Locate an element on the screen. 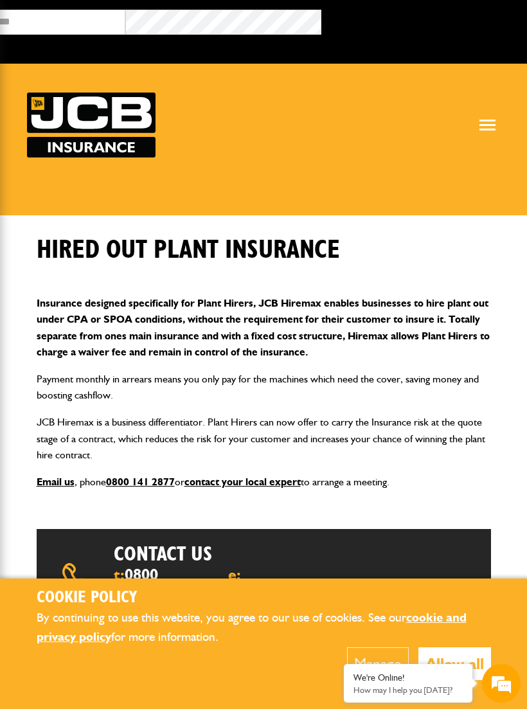 The height and width of the screenshot is (709, 527). img: JCB Insurance Services logo is located at coordinates (91, 125).